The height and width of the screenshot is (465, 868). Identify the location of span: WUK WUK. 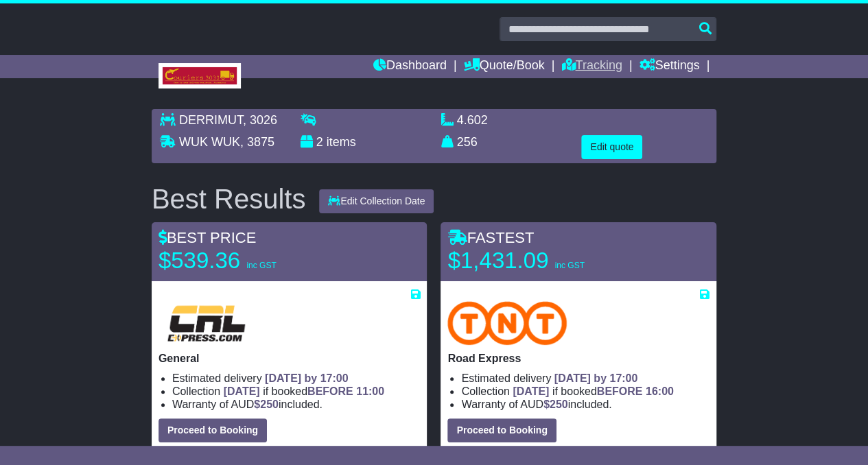
(209, 142).